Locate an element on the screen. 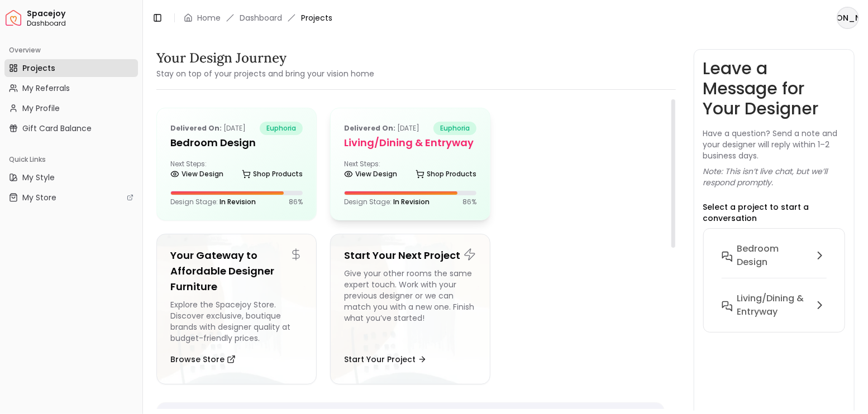  span: Dashboard is located at coordinates (82, 23).